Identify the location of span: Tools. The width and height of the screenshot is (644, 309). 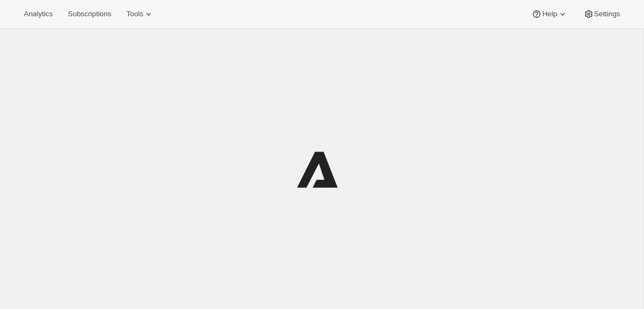
(135, 14).